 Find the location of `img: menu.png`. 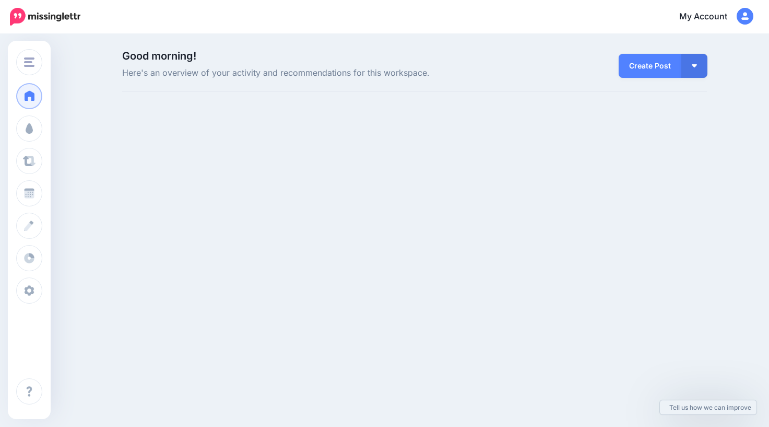

img: menu.png is located at coordinates (29, 62).